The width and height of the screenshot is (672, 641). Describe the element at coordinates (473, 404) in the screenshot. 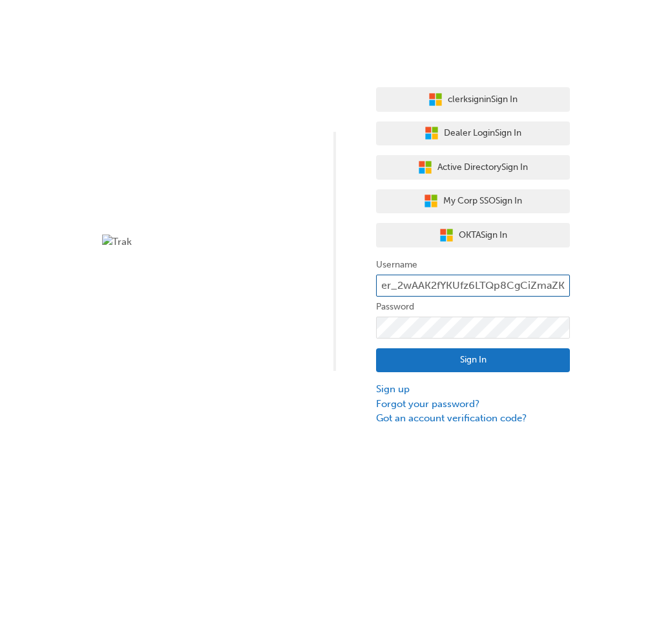

I see `a: Forgot your password?` at that location.